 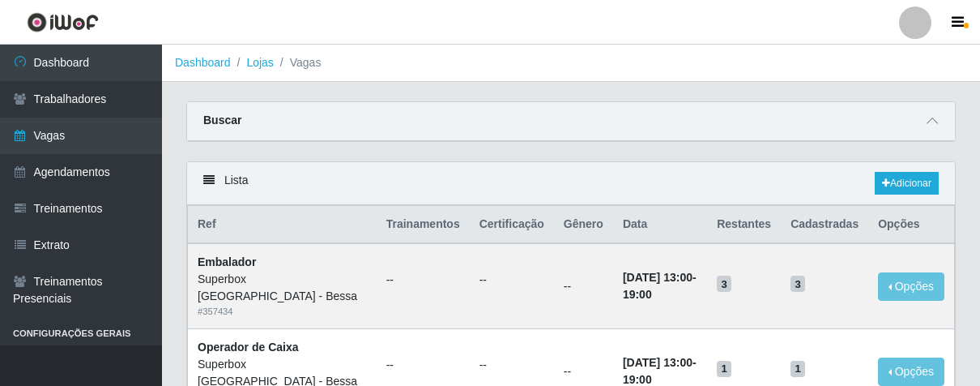 What do you see at coordinates (282, 311) in the screenshot?
I see `div: # 357434` at bounding box center [282, 311].